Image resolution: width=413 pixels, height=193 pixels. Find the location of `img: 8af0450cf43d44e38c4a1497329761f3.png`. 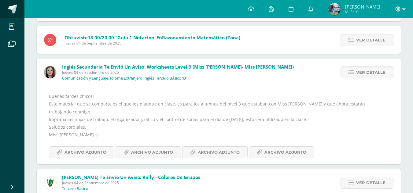

img: 8af0450cf43d44e38c4a1497329761f3.png is located at coordinates (50, 72).